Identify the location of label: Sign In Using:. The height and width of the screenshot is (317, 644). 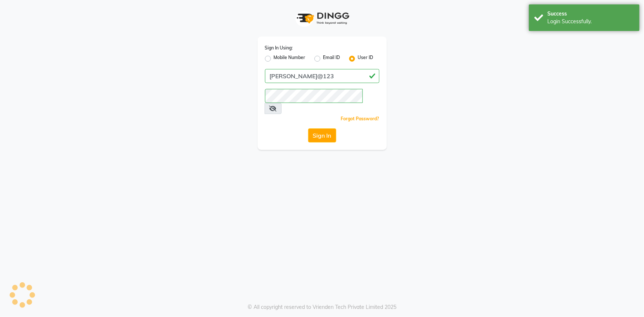
(279, 48).